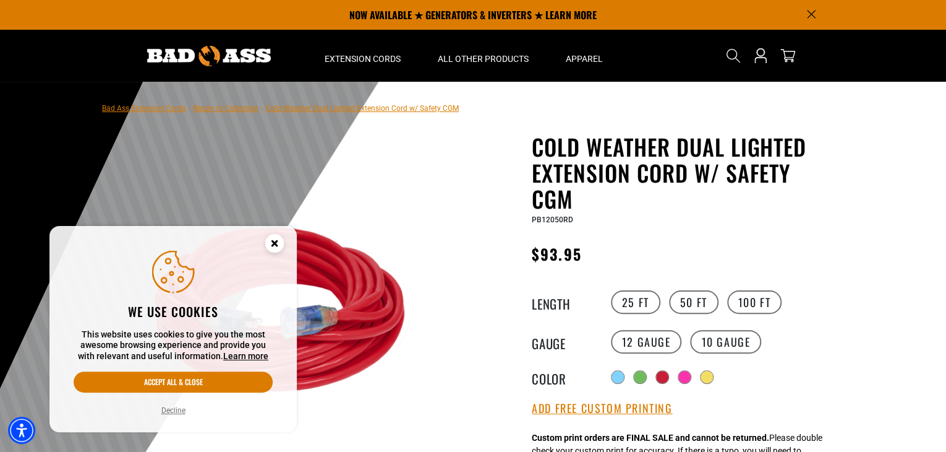 This screenshot has width=946, height=452. I want to click on button: Decline, so click(173, 410).